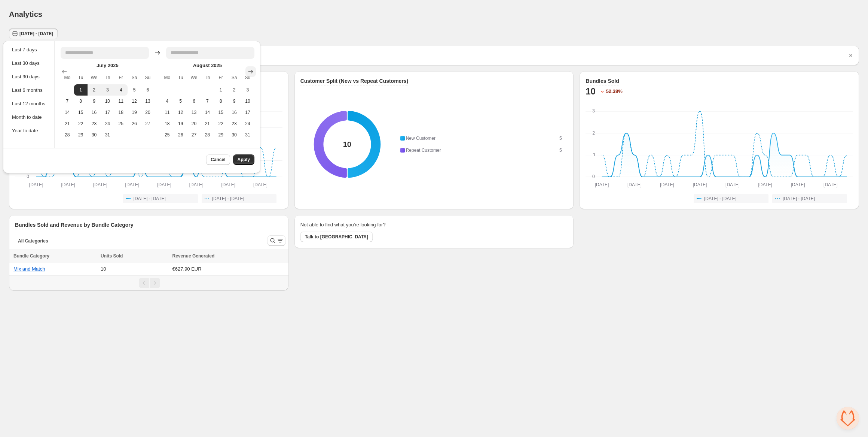 Image resolution: width=868 pixels, height=437 pixels. Describe the element at coordinates (207, 124) in the screenshot. I see `button: Wednesday August 21 2025` at that location.